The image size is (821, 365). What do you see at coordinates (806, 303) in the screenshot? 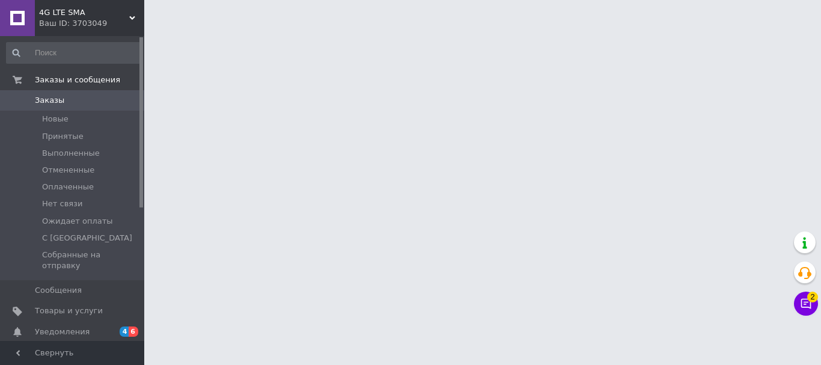
I see `button: Чат с покупателем2` at bounding box center [806, 303].